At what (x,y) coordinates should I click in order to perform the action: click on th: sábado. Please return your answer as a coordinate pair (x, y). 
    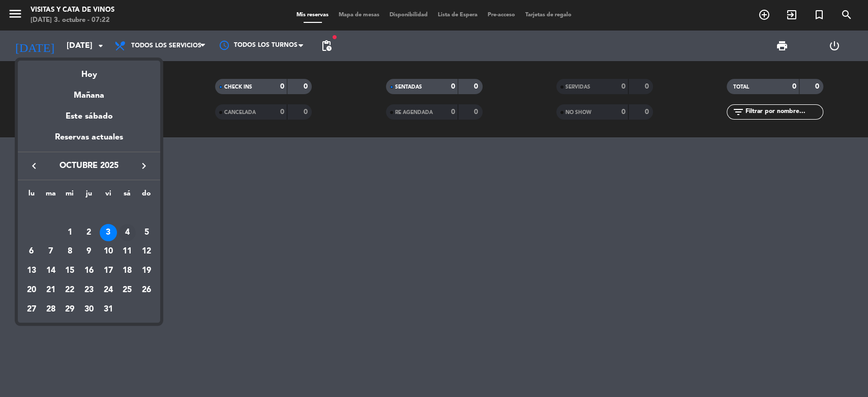
    Looking at the image, I should click on (128, 195).